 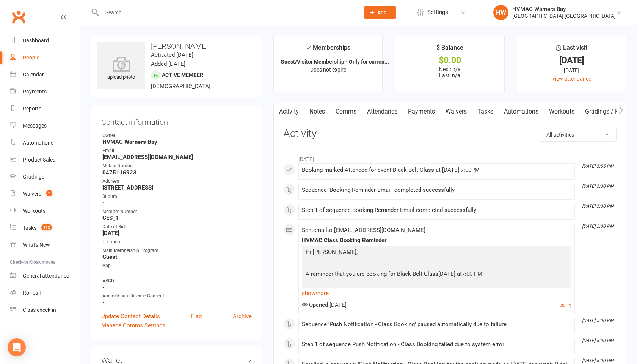 I want to click on a: view attendance, so click(x=572, y=79).